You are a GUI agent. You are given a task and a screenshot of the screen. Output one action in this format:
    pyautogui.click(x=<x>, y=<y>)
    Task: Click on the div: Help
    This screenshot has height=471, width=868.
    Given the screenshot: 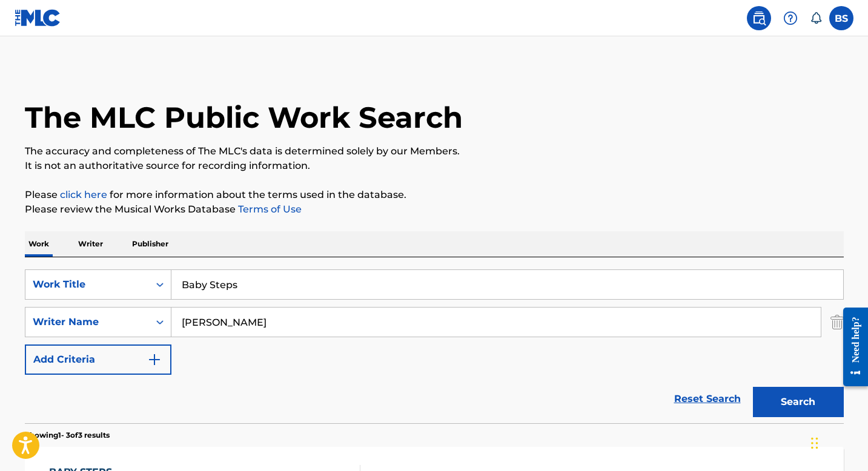 What is the action you would take?
    pyautogui.click(x=790, y=18)
    